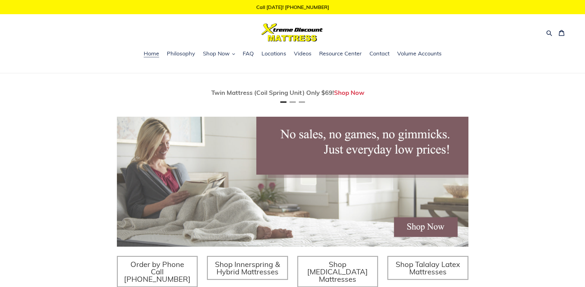  I want to click on span: Shop Now, so click(216, 54).